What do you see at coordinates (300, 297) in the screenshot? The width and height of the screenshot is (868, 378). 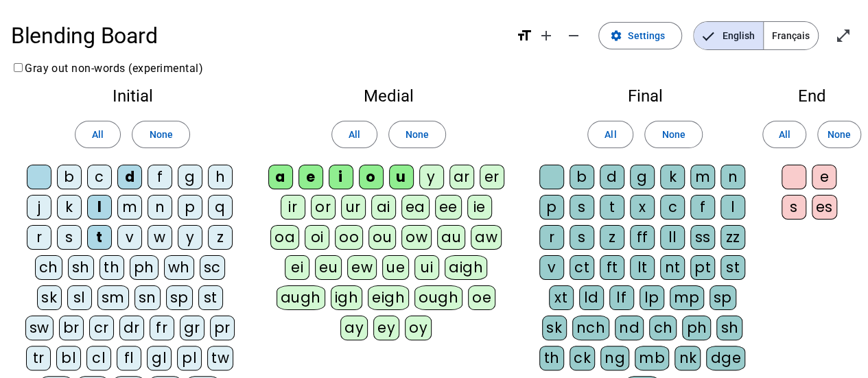 I see `div: augh` at bounding box center [300, 297].